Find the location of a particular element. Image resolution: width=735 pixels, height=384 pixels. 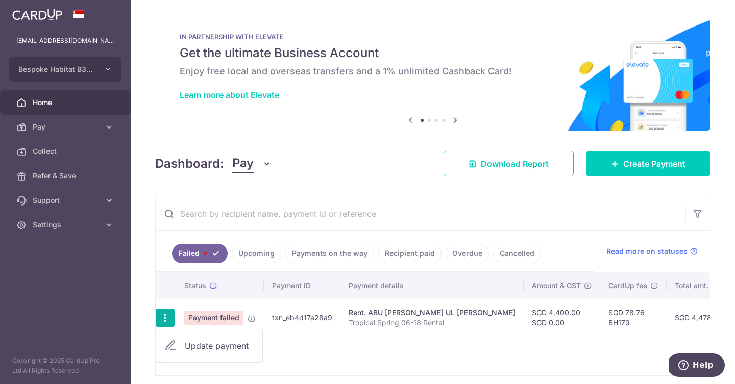

span: Settings is located at coordinates (66, 225).